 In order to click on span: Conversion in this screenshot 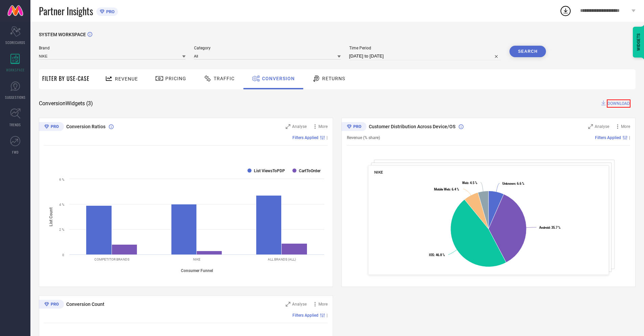, I will do `click(279, 78)`.